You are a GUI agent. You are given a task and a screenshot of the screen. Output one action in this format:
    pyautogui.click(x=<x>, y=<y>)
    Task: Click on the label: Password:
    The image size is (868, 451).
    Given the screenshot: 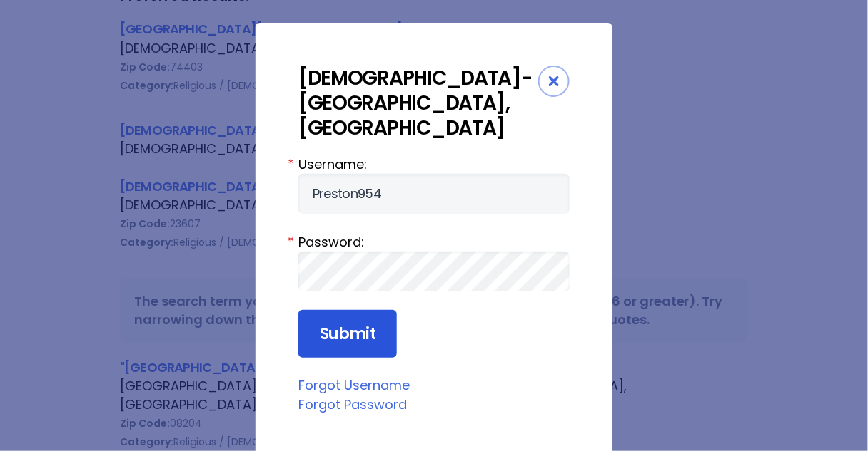 What is the action you would take?
    pyautogui.click(x=434, y=242)
    